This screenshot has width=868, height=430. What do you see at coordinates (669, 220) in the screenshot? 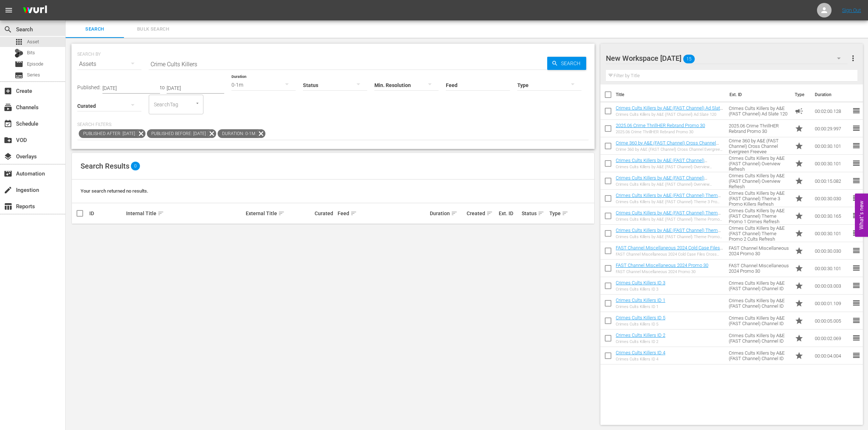
I see `div: Crimes Cults Killers by A&E (FAST Channel) Theme Promo 1 Crimes Refresh` at bounding box center [669, 220].